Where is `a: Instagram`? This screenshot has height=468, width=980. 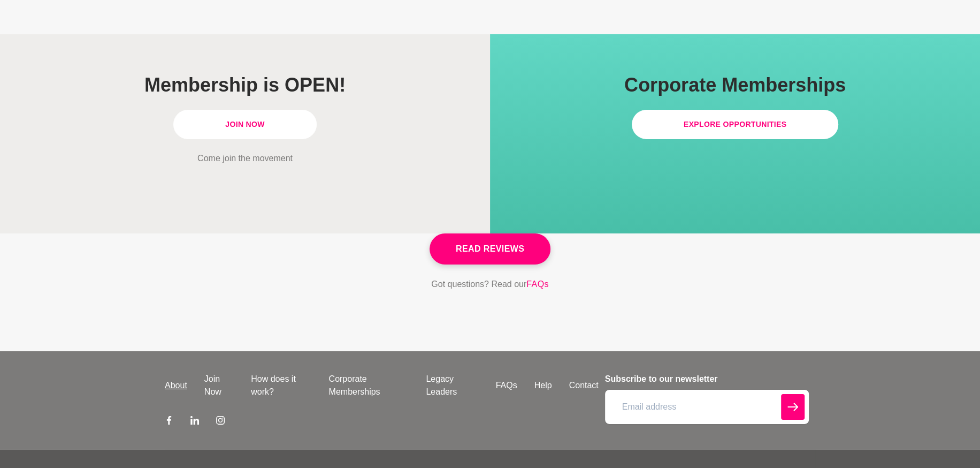
a: Instagram is located at coordinates (220, 422).